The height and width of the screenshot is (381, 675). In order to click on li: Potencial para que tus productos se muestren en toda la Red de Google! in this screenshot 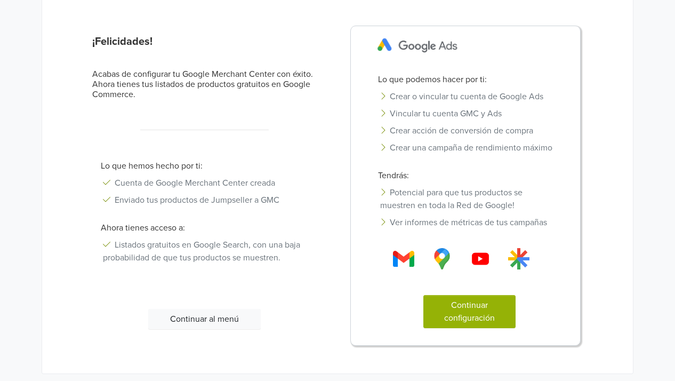, I will do `click(470, 199)`.